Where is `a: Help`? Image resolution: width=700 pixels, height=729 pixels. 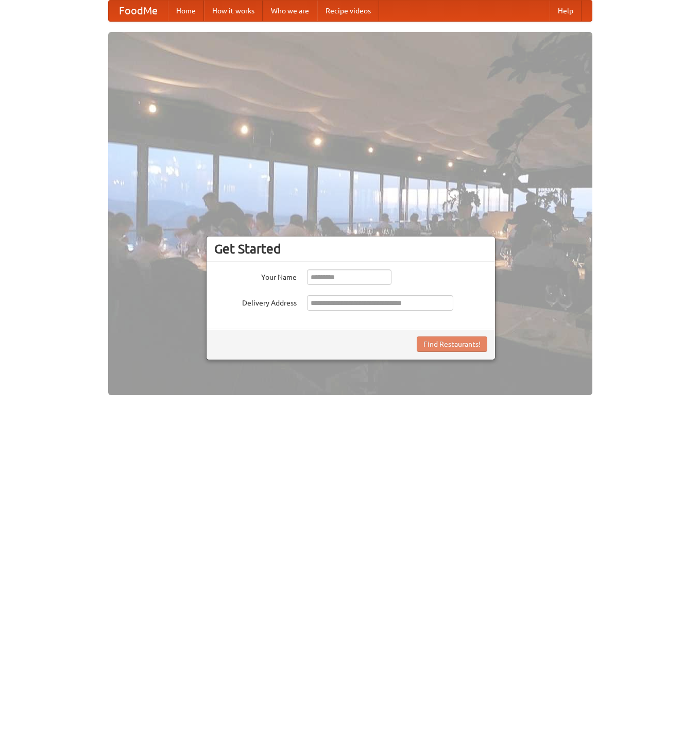 a: Help is located at coordinates (565, 11).